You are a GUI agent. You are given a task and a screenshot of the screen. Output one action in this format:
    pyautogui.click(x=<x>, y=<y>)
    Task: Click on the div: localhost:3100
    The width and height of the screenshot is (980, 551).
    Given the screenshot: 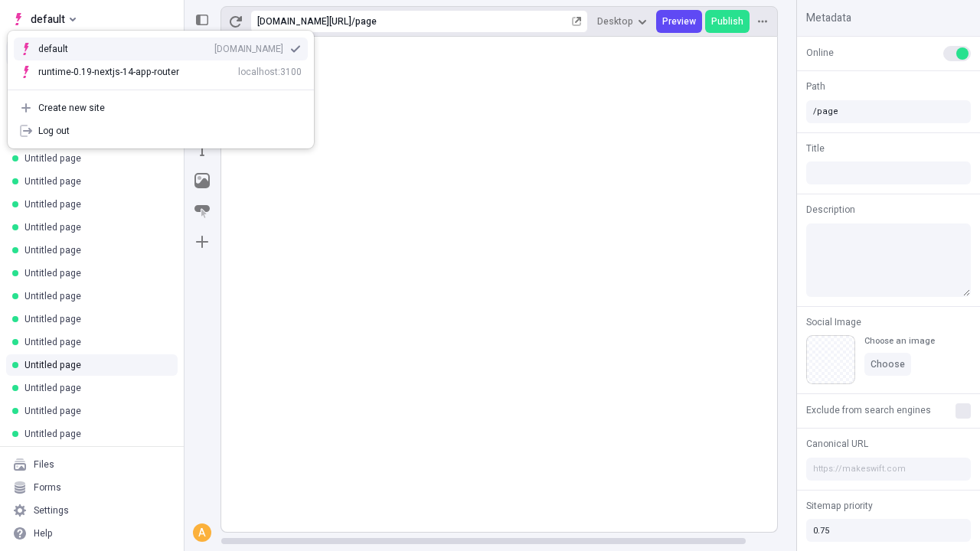 What is the action you would take?
    pyautogui.click(x=270, y=72)
    